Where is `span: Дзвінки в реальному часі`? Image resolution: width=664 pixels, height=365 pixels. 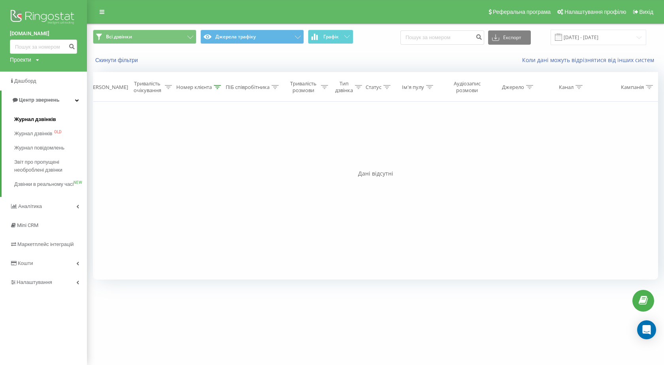 span: Дзвінки в реальному часі is located at coordinates (44, 184).